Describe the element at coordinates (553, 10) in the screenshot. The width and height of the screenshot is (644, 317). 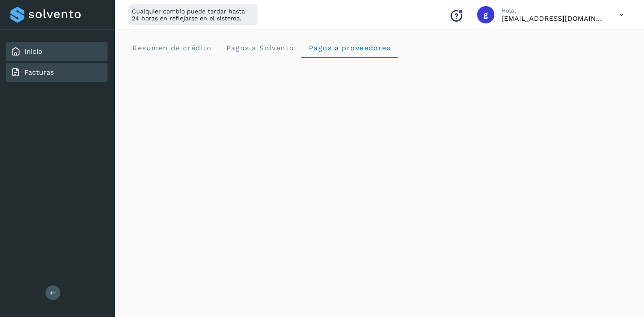
I see `p: Hola,` at that location.